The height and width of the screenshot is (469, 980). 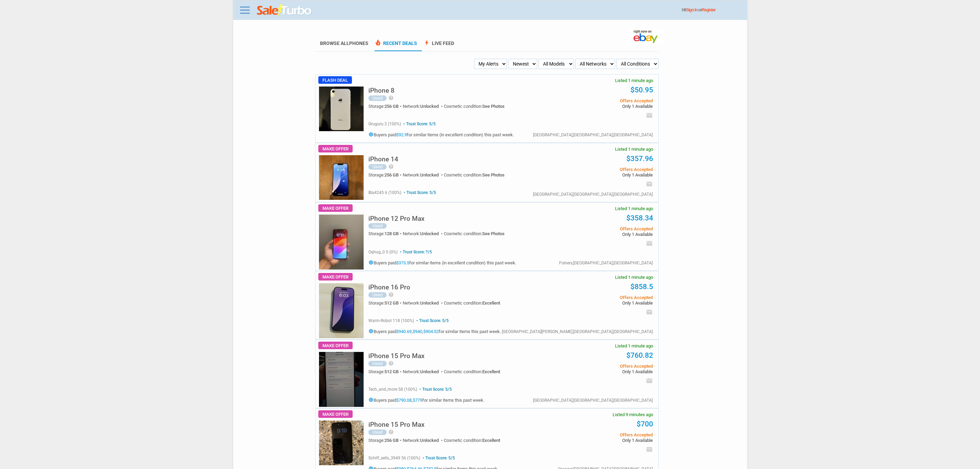 I want to click on span: gruguru 2 (100%), so click(x=384, y=124).